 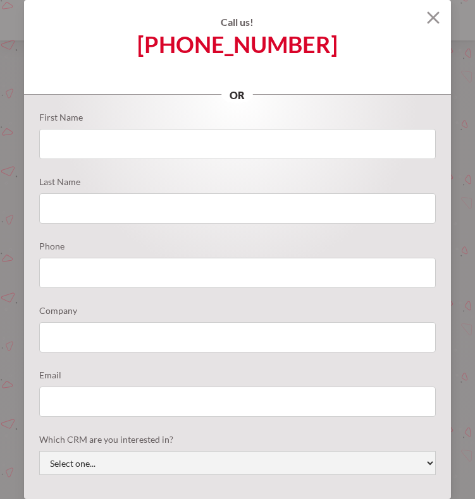 I want to click on h4: Call us!, so click(x=238, y=22).